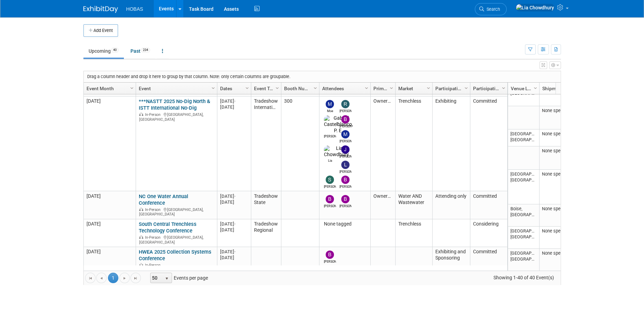  I want to click on a: Go to the previous page, so click(101, 278).